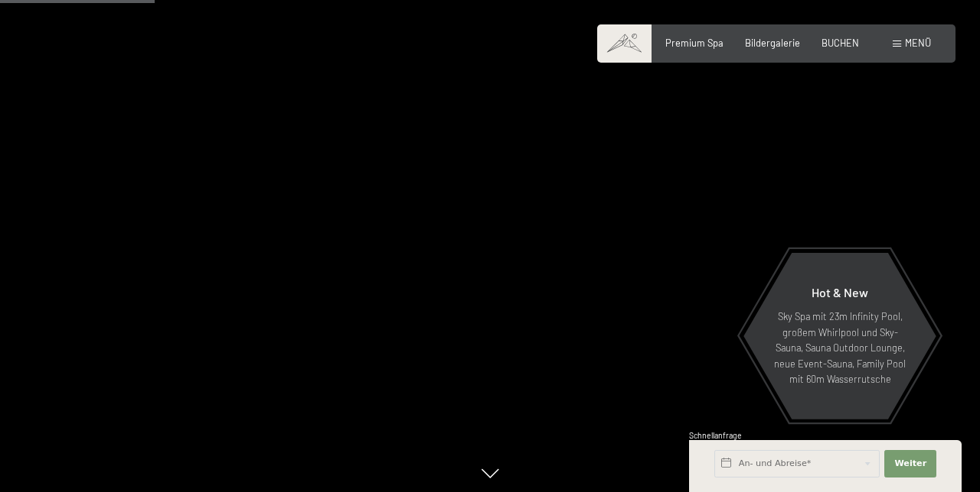  Describe the element at coordinates (910, 464) in the screenshot. I see `span: Weiter` at that location.